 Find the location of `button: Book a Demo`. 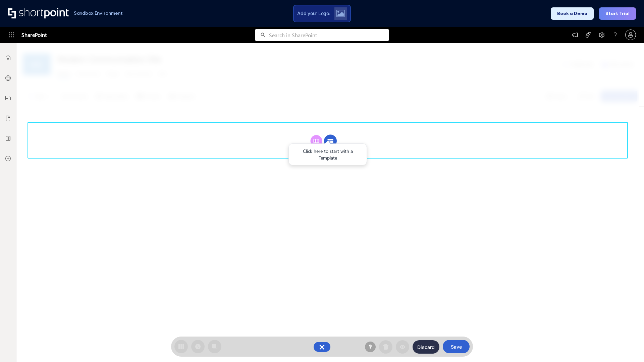

button: Book a Demo is located at coordinates (572, 13).